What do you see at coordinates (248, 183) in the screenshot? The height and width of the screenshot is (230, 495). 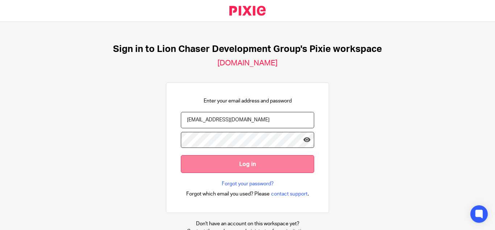 I see `a: Forgot your password?` at bounding box center [248, 183].